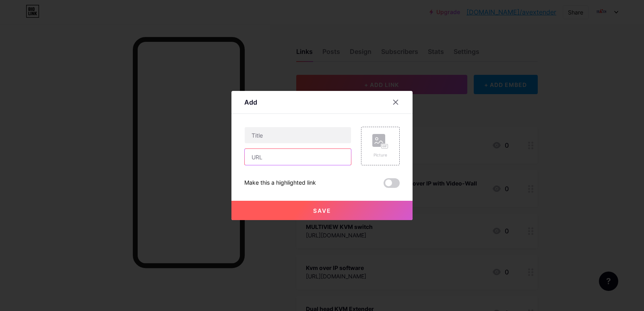 The width and height of the screenshot is (644, 311). Describe the element at coordinates (251, 102) in the screenshot. I see `div: Add` at that location.